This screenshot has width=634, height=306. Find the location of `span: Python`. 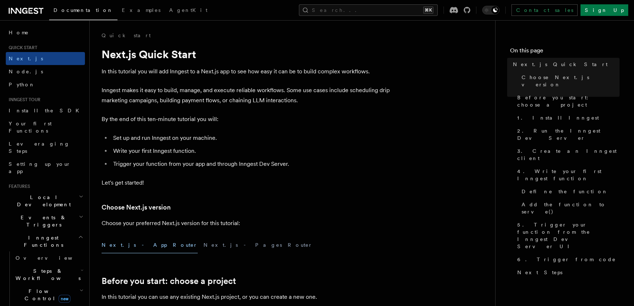

span: Python is located at coordinates (22, 85).